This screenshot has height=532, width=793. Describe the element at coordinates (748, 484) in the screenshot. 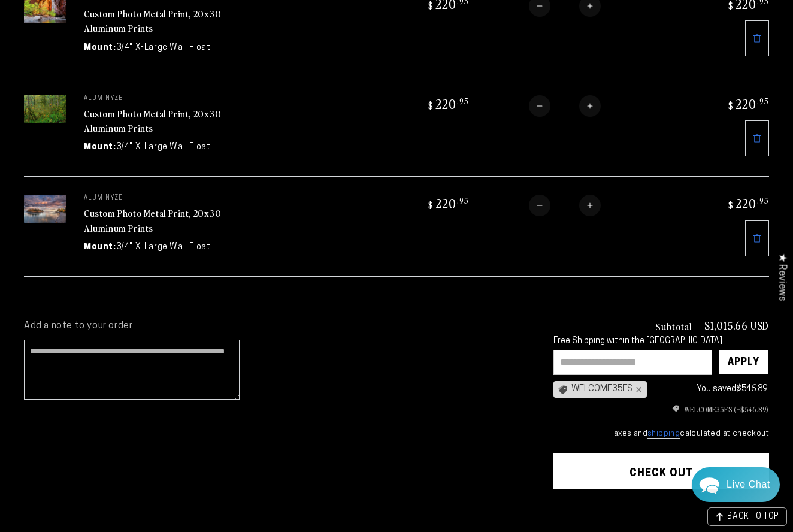

I see `div: Contact Us Directly` at that location.